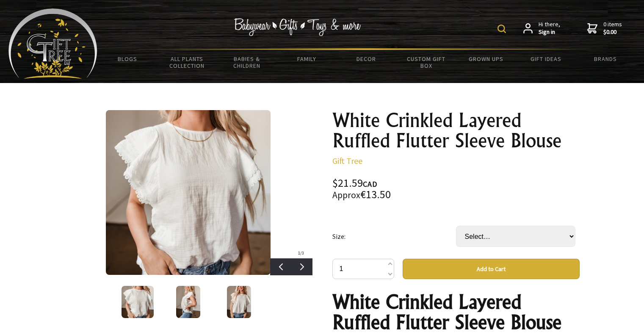 This screenshot has height=335, width=644. Describe the element at coordinates (53, 44) in the screenshot. I see `img: Babyware - Gifts - Toys and more...` at that location.